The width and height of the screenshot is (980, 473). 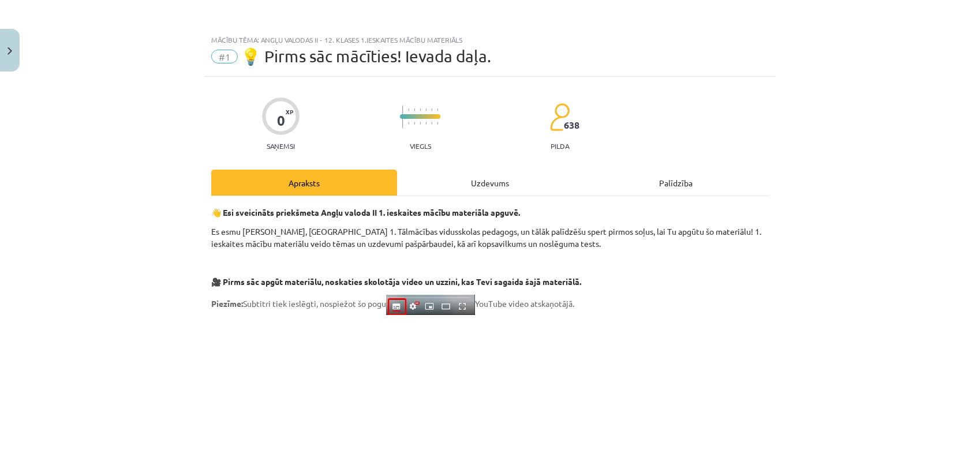 What do you see at coordinates (559, 117) in the screenshot?
I see `img: students-c634bb4e5e11cddfef0936a35e636f08e4e9abd3cc4e673bd6f9a4125e45ecb1.svg` at bounding box center [559, 117].